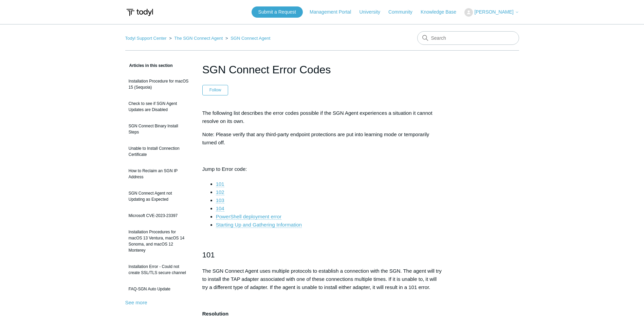  I want to click on h1: SGN Connect Error Codes, so click(322, 70).